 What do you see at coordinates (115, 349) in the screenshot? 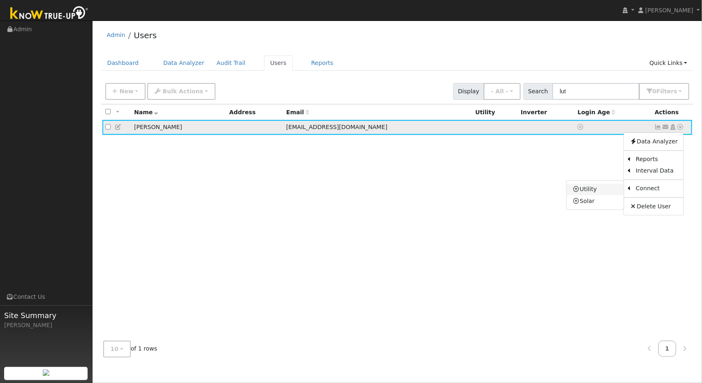
I see `span: 10` at bounding box center [115, 349].